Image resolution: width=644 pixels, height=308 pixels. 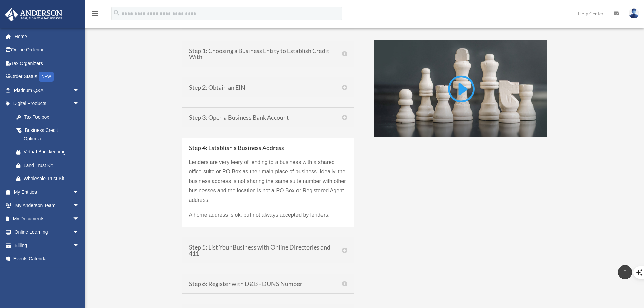 What do you see at coordinates (268, 284) in the screenshot?
I see `h5: Step 6: Register with D&B - DUNS Number` at bounding box center [268, 284].